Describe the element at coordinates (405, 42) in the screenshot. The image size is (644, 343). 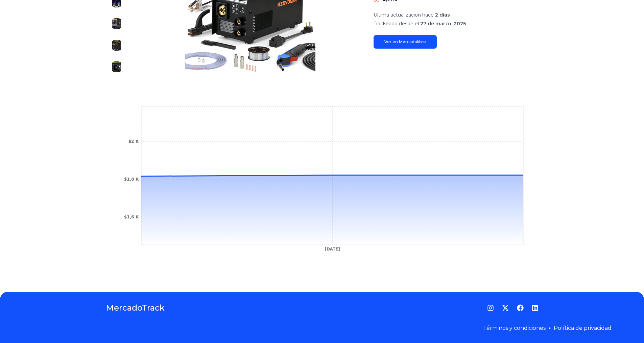
I see `a: Ver en Mercadolibre` at that location.